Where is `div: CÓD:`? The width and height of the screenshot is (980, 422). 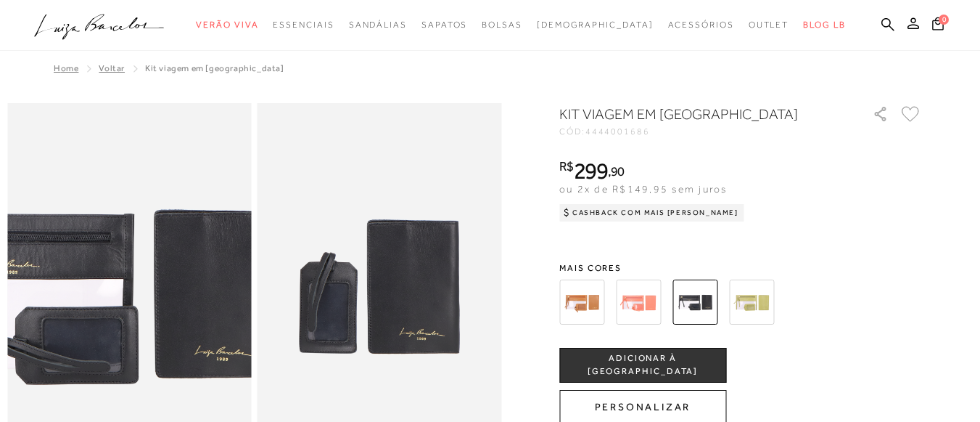
div: CÓD: is located at coordinates (705, 131).